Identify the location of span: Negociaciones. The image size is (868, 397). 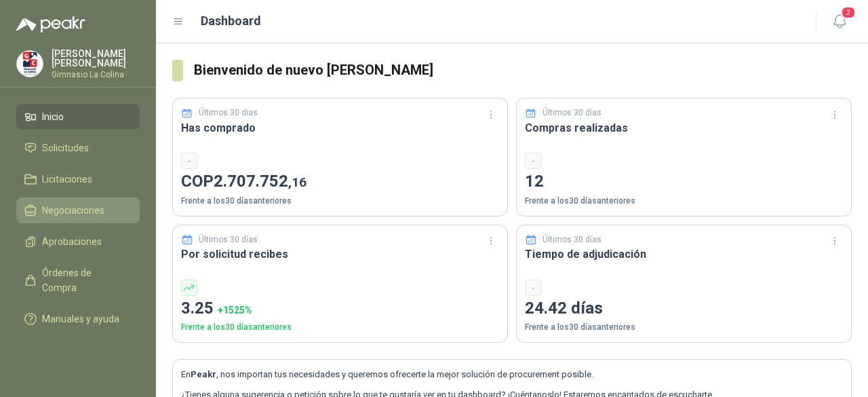
(73, 211).